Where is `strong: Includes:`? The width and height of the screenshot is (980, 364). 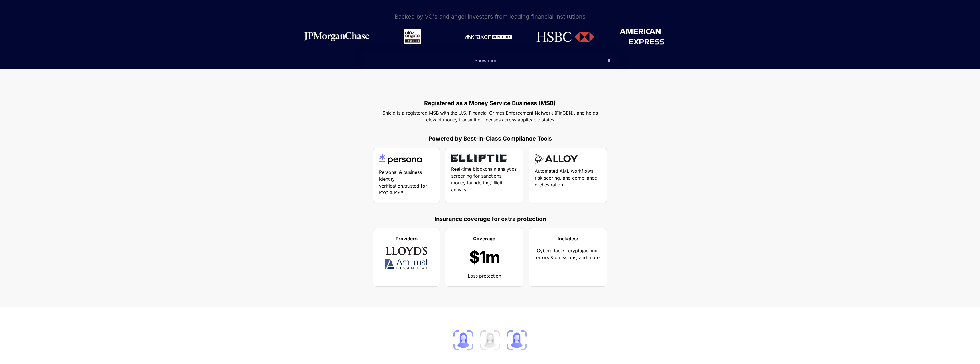 strong: Includes: is located at coordinates (568, 239).